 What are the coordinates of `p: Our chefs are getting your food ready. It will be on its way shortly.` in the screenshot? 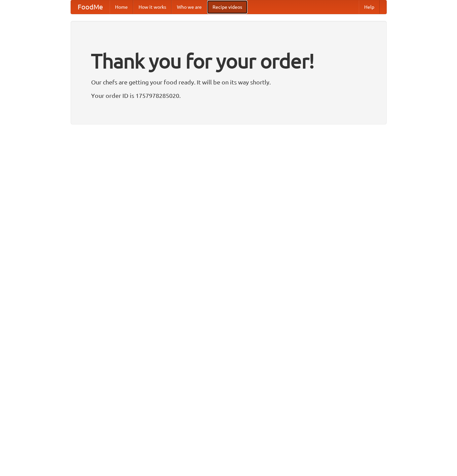 It's located at (229, 82).